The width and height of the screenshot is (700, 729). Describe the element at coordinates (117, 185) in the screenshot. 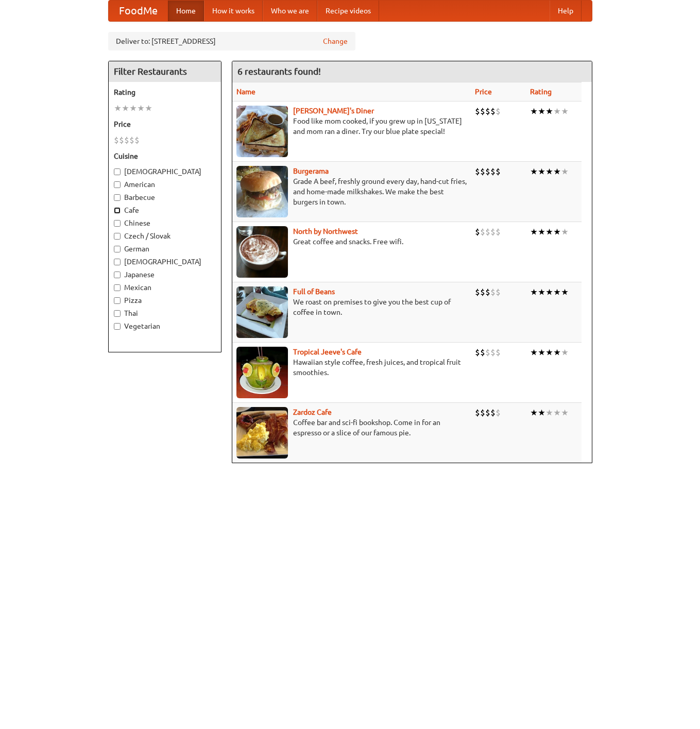

I see `input: American` at that location.